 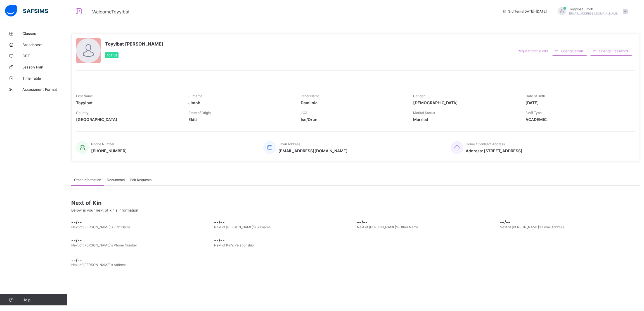 What do you see at coordinates (44, 300) in the screenshot?
I see `span: Help` at bounding box center [44, 300].